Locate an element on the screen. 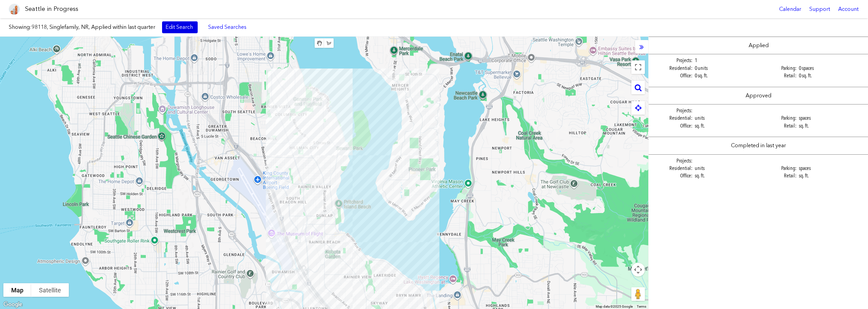 The width and height of the screenshot is (868, 309). h1: Seattle in Progress is located at coordinates (52, 9).